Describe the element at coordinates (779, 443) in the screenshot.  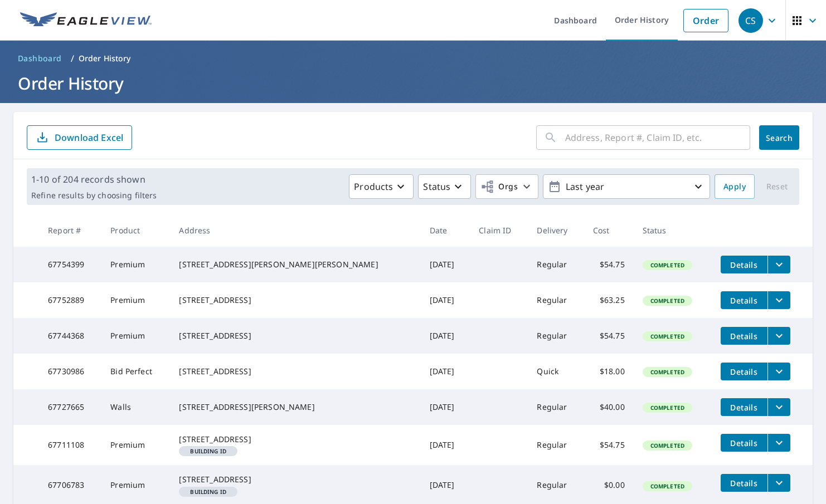
I see `button: filesDropdownBtn-67711108` at that location.